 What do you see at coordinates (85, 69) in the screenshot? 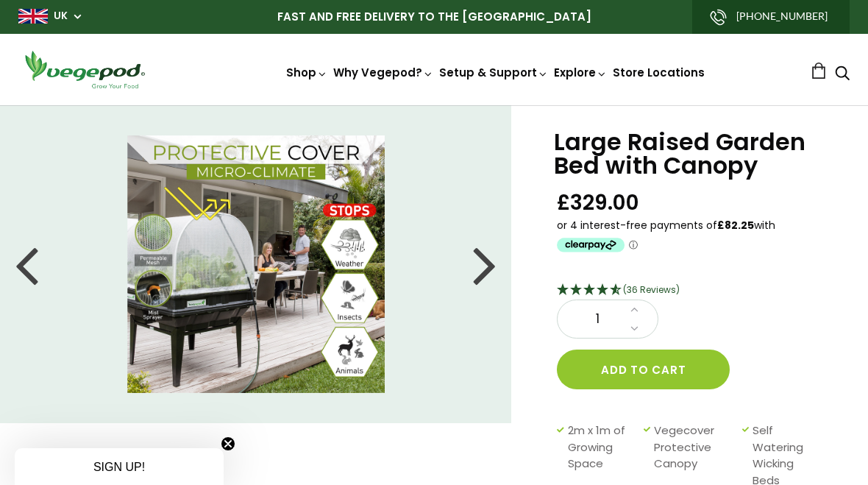
I see `img: Vegepod` at bounding box center [85, 69].